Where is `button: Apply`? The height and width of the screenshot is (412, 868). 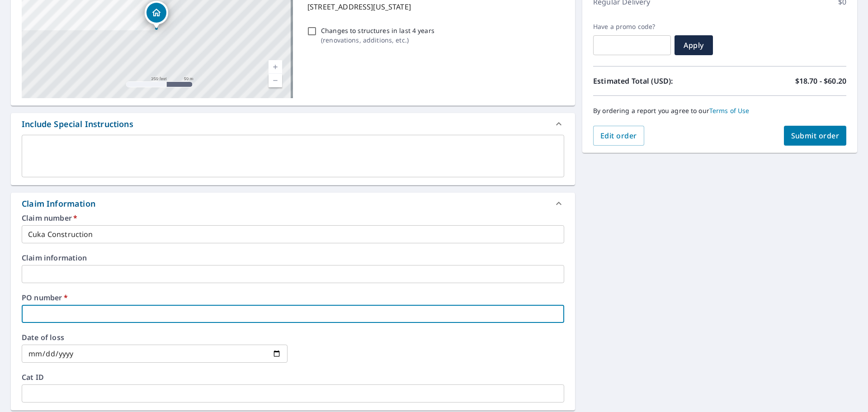
button: Apply is located at coordinates (694, 45).